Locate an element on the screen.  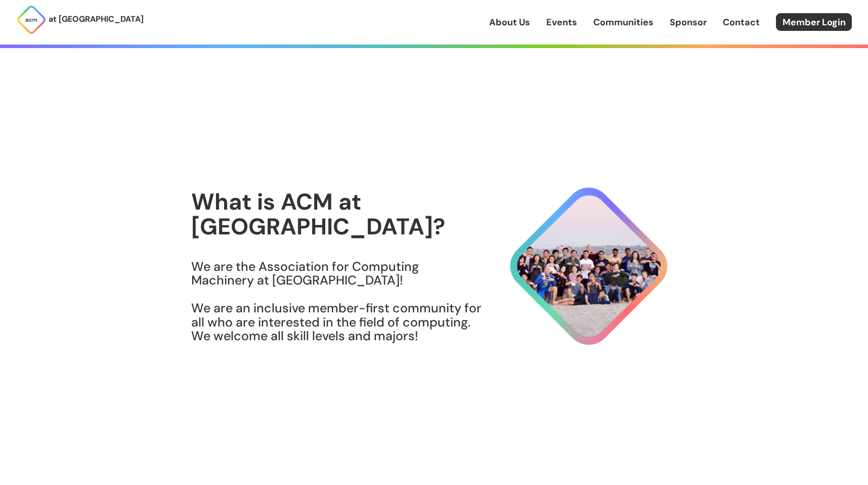
a: Contact is located at coordinates (741, 22).